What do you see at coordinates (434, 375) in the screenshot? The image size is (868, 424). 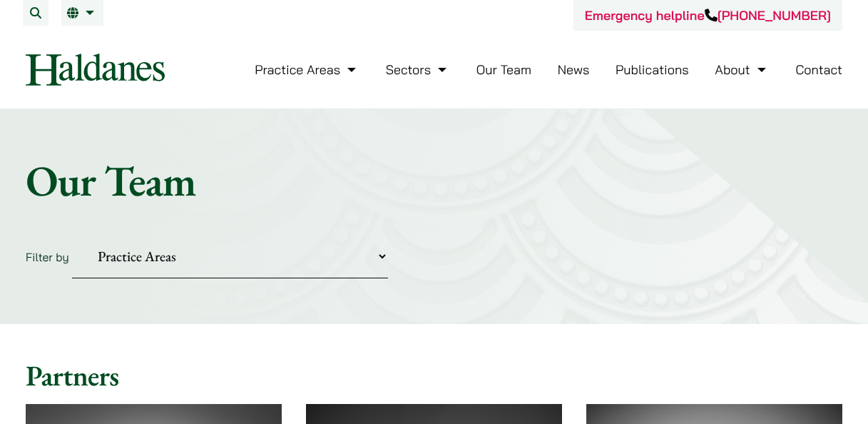 I see `h2: Partners` at bounding box center [434, 375].